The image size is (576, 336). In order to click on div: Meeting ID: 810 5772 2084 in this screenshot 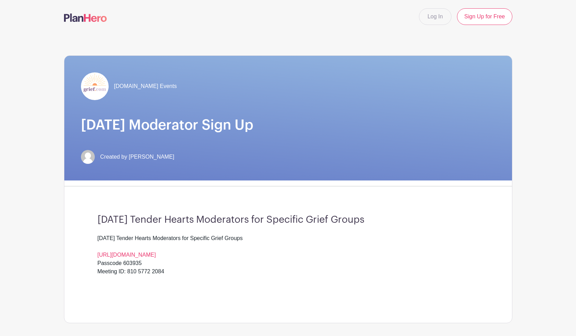, I will do `click(288, 276)`.